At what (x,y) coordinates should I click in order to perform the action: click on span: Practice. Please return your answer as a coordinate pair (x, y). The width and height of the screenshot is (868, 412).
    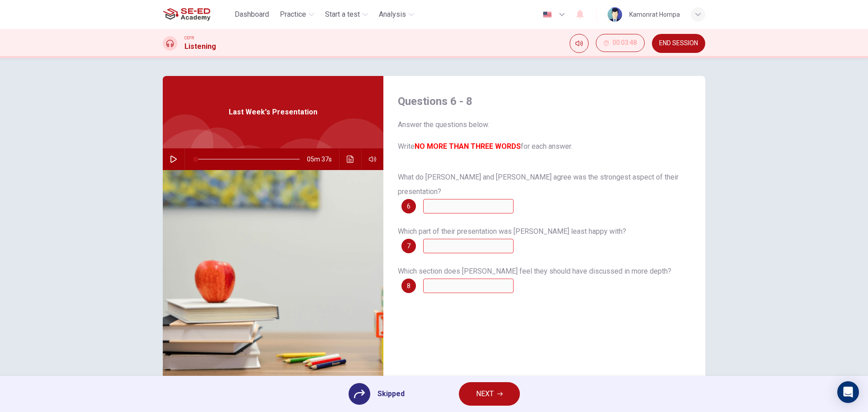
    Looking at the image, I should click on (293, 15).